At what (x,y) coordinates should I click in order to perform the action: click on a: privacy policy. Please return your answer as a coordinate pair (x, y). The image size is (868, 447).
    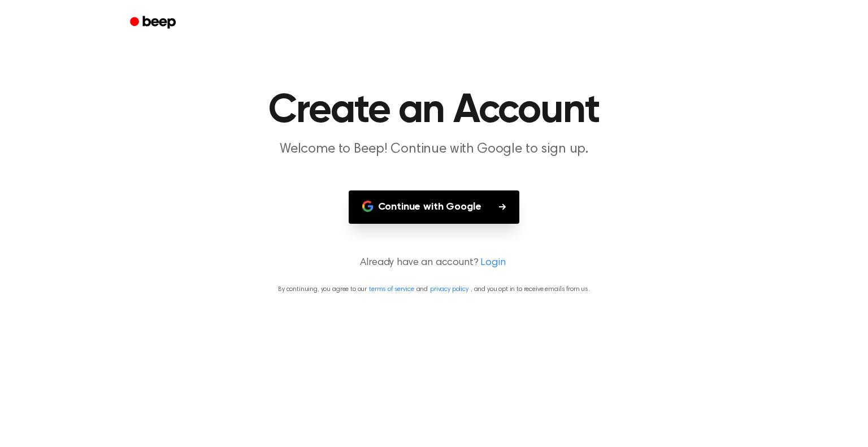
    Looking at the image, I should click on (449, 289).